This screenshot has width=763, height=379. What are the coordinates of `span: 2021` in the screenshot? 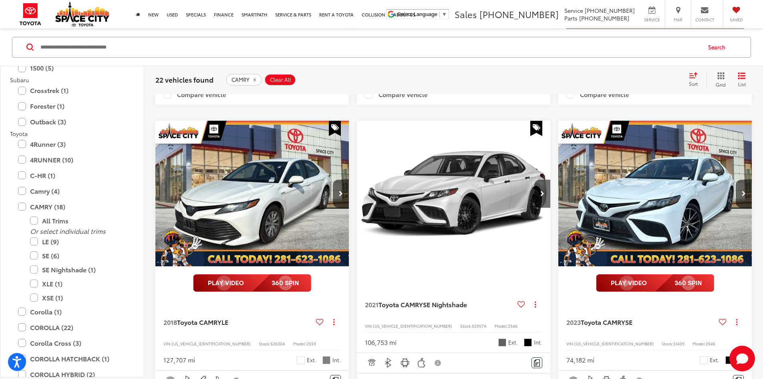 It's located at (372, 304).